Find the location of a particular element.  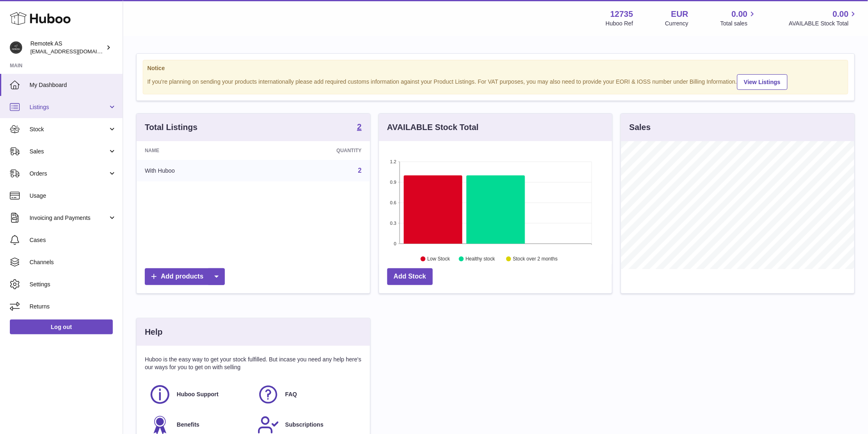

th: Quantity is located at coordinates (315, 150).